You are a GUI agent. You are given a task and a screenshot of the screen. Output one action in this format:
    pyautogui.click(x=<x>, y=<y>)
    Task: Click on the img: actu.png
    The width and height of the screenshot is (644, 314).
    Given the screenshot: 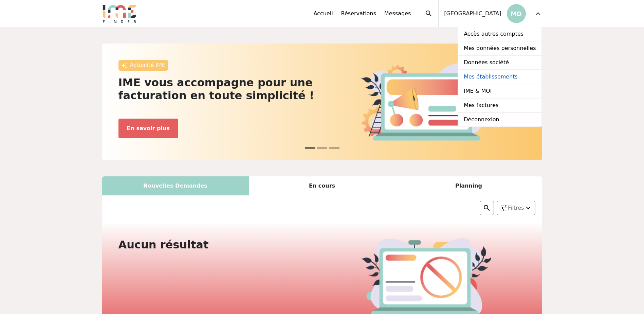 What is the action you would take?
    pyautogui.click(x=426, y=102)
    